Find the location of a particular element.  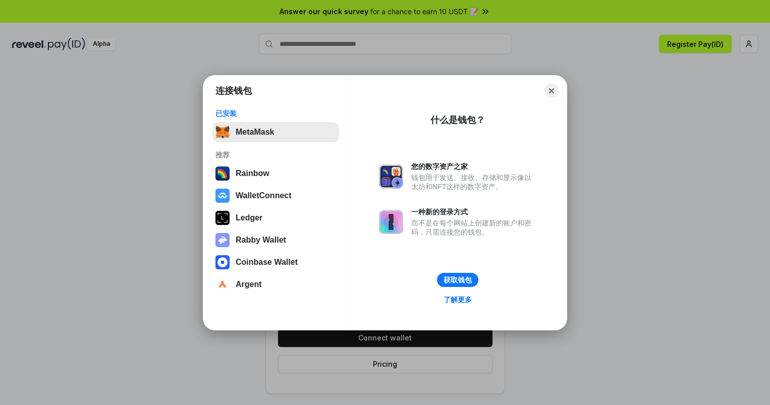

h1: 连接钱包 is located at coordinates (234, 91).